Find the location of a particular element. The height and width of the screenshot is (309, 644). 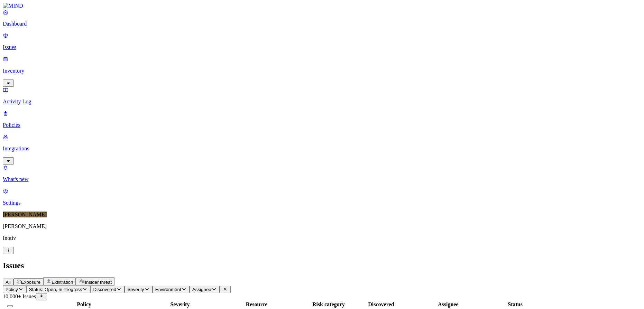

span: Discovered is located at coordinates (104, 290).